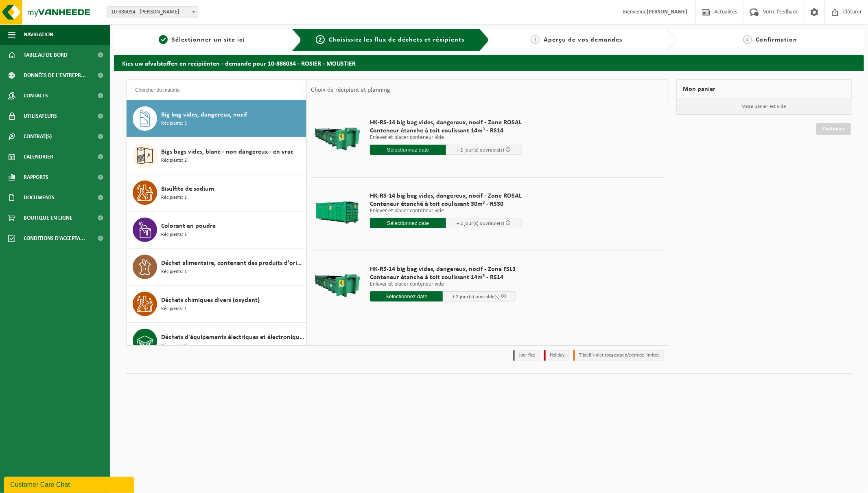 Image resolution: width=868 pixels, height=493 pixels. Describe the element at coordinates (764, 106) in the screenshot. I see `p: Votre panier est vide` at that location.